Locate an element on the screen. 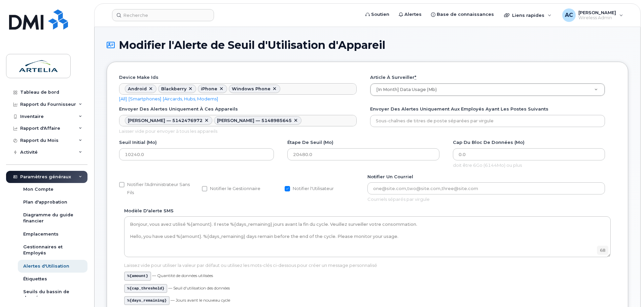 This screenshot has width=644, height=307. input: Sous-chaînes de titres de poste séparées par virgule is located at coordinates (487, 121).